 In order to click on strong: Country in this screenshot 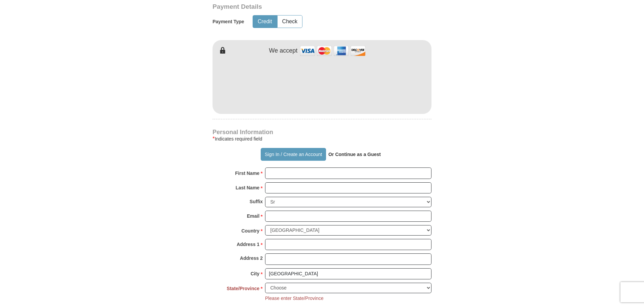, I will do `click(251, 231)`.